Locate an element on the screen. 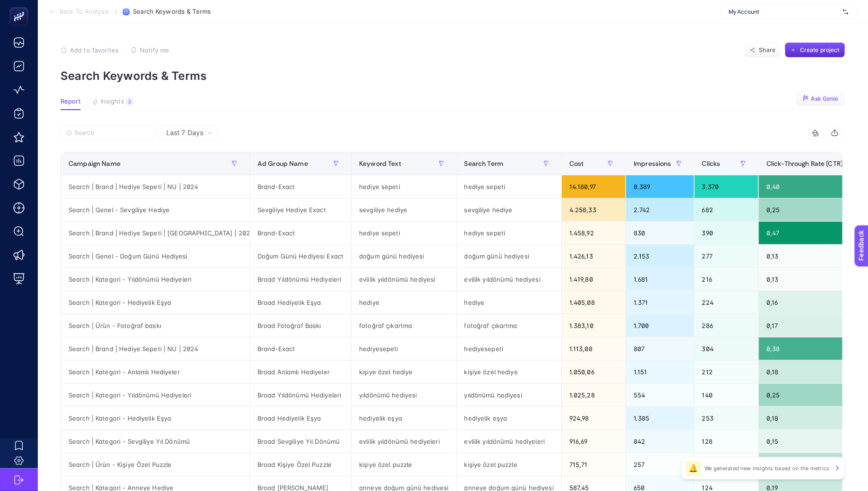 The image size is (868, 491). div: 0,38 is located at coordinates (812, 349).